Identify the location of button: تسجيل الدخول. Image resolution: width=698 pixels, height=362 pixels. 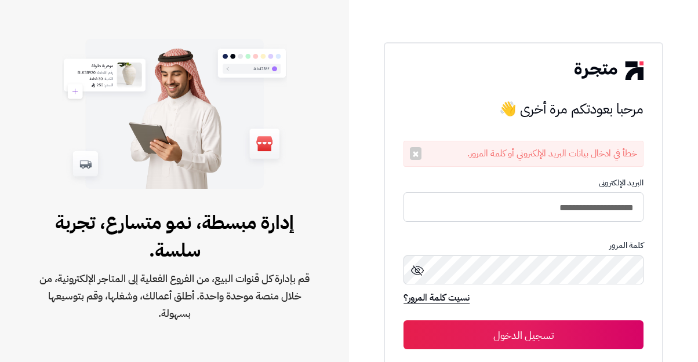
(523, 335).